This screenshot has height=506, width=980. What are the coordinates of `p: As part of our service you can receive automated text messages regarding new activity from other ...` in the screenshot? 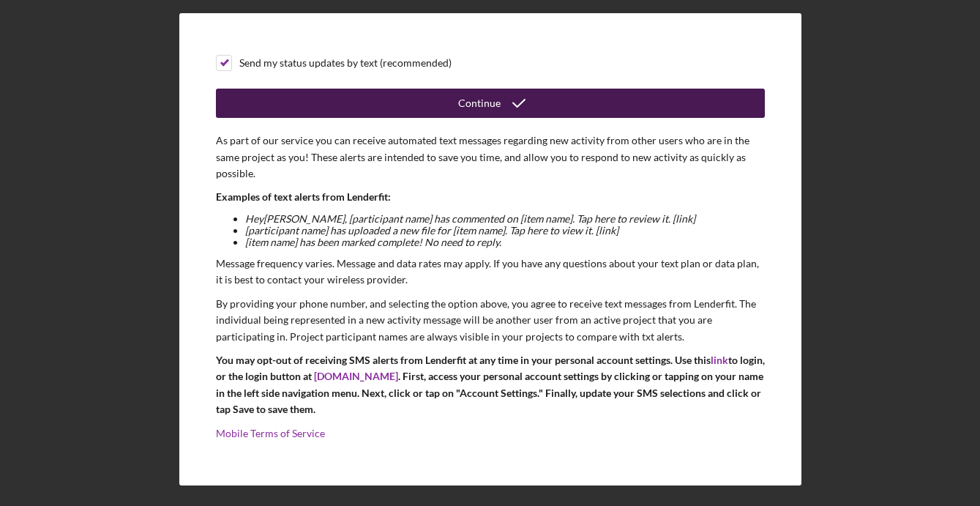 It's located at (490, 157).